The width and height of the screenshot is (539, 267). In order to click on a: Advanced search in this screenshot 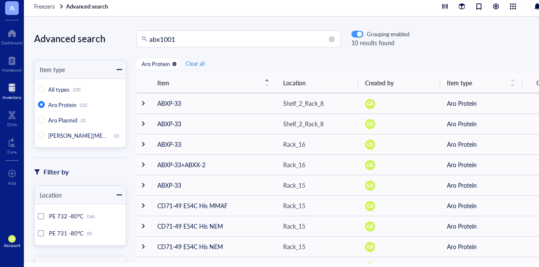, I will do `click(88, 6)`.